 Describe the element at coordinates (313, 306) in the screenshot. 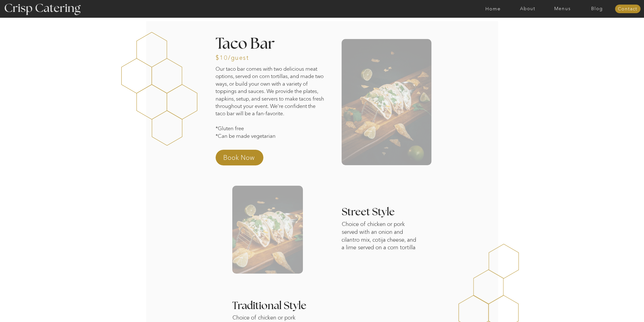

I see `h3: Traditional Style` at that location.